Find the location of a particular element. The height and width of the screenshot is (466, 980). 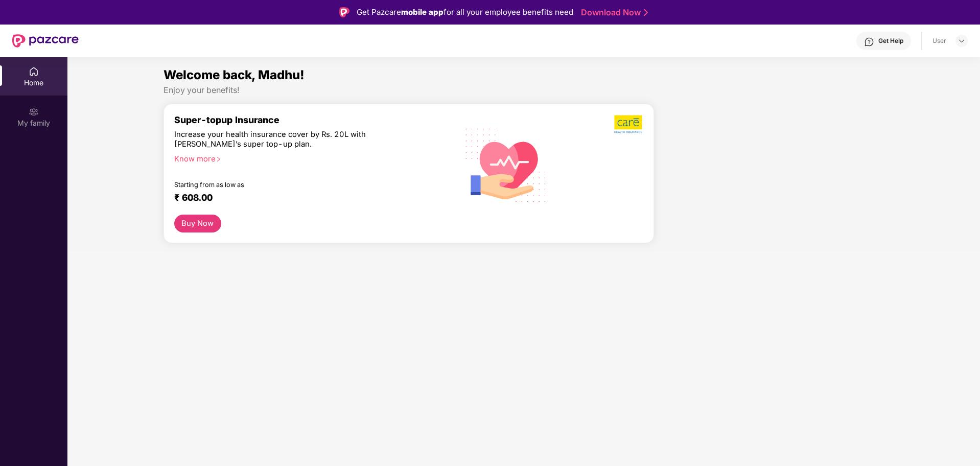

strong: mobile app is located at coordinates (422, 12).